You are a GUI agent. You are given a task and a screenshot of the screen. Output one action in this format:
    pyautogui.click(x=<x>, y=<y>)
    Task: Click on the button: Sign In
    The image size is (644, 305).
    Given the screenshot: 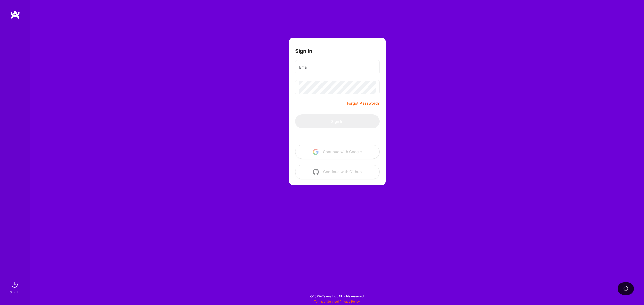 What is the action you would take?
    pyautogui.click(x=337, y=121)
    